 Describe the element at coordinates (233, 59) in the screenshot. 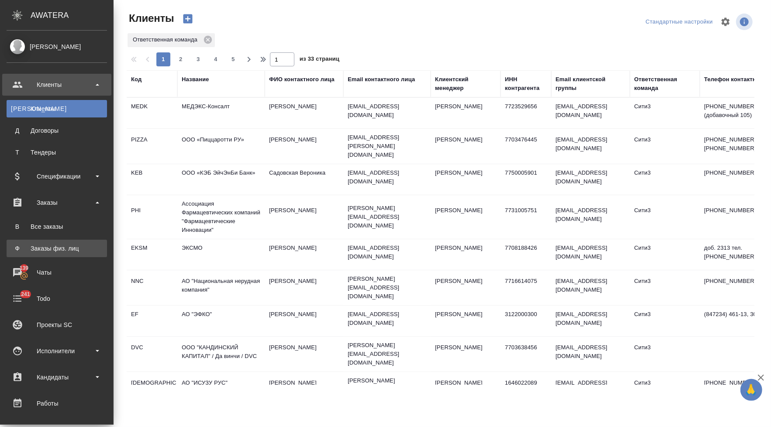

I see `button: 5` at that location.